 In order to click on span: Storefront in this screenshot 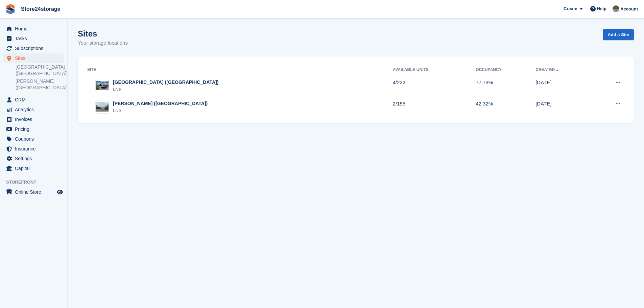, I will do `click(36, 182)`.